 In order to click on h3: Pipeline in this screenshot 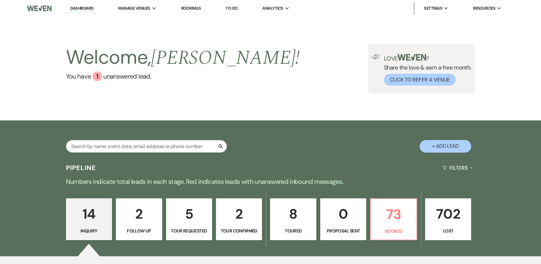, I will do `click(81, 168)`.